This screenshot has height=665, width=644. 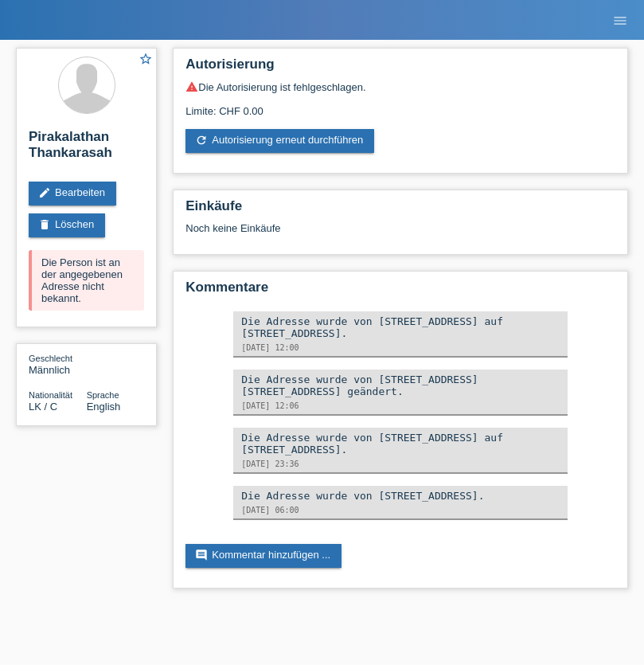 What do you see at coordinates (146, 60) in the screenshot?
I see `a: star_border` at bounding box center [146, 60].